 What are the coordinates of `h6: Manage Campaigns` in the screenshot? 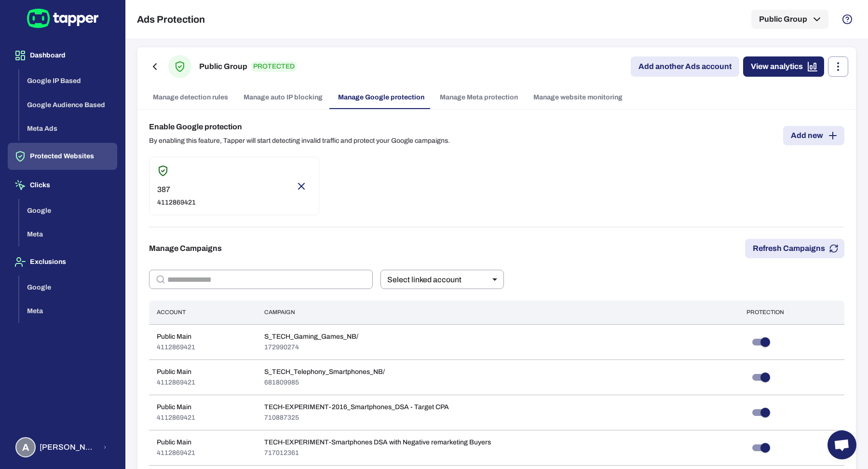 It's located at (185, 248).